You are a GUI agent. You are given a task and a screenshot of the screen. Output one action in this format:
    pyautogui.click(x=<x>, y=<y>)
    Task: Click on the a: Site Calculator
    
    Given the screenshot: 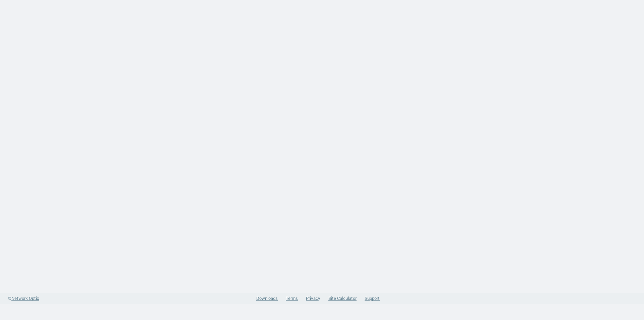 What is the action you would take?
    pyautogui.click(x=343, y=298)
    